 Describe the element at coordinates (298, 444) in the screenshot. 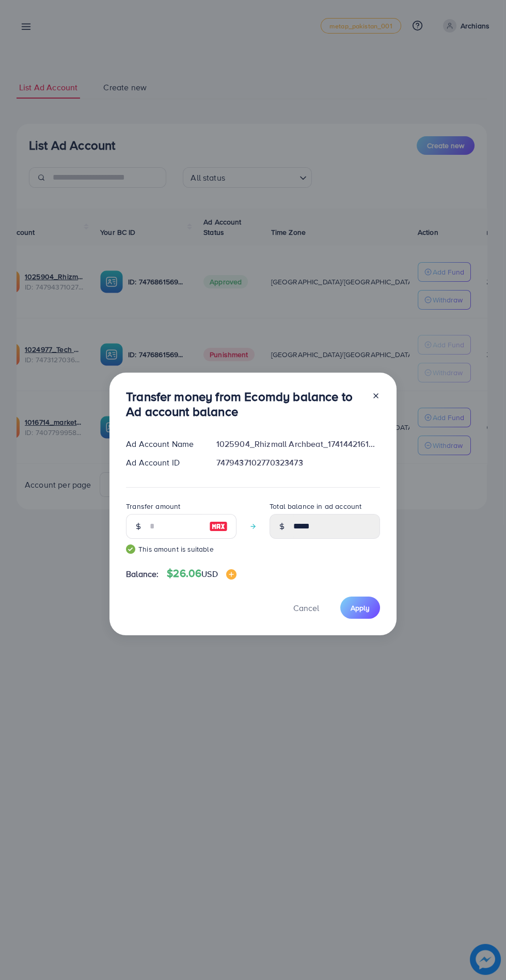

I see `div: 1025904_Rhizmall Archbeat_1741442161001` at that location.